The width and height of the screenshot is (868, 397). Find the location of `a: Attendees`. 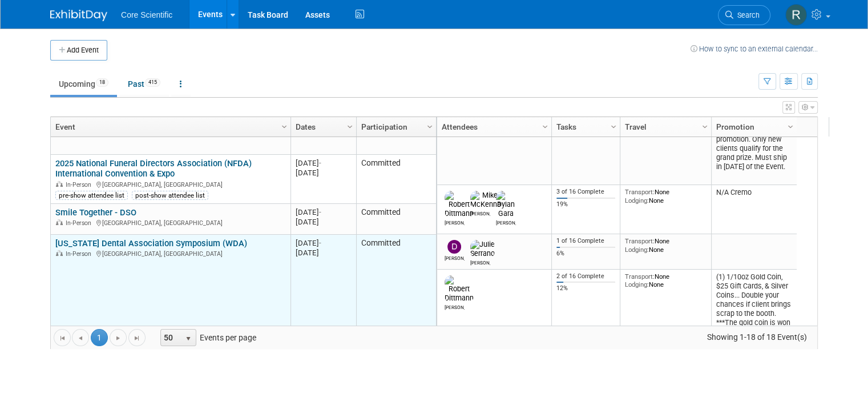

a: Attendees is located at coordinates (493, 127).